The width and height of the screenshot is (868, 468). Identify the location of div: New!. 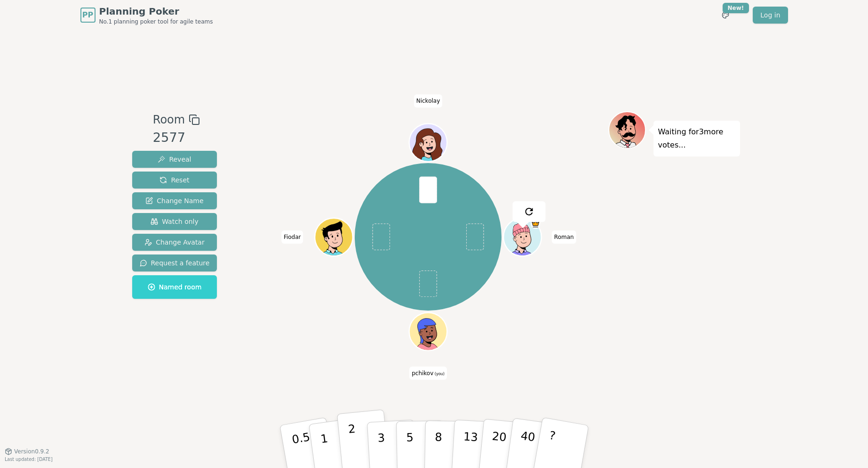
(736, 8).